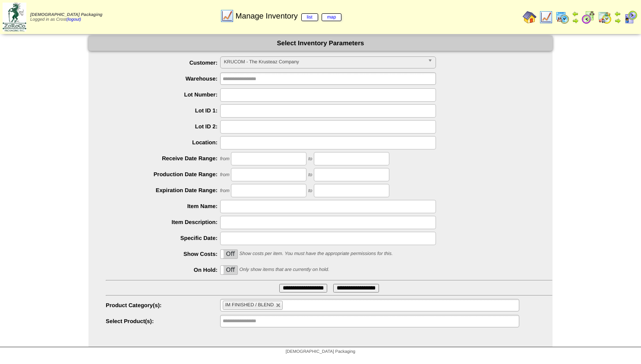 The height and width of the screenshot is (364, 641). I want to click on label: Lot Number:, so click(163, 94).